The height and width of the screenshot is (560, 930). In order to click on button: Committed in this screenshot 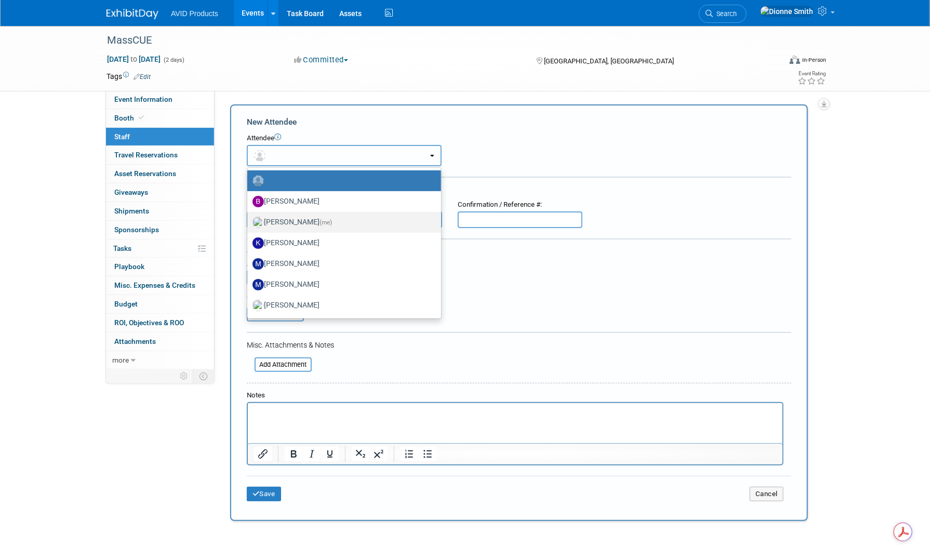, I will do `click(321, 60)`.